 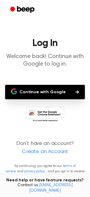 I want to click on p: Welcome back! Continue with Google to log in., so click(x=45, y=61).